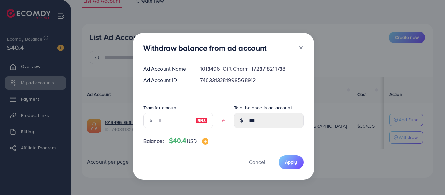 The height and width of the screenshot is (195, 445). I want to click on div: Ad Account Name, so click(166, 69).